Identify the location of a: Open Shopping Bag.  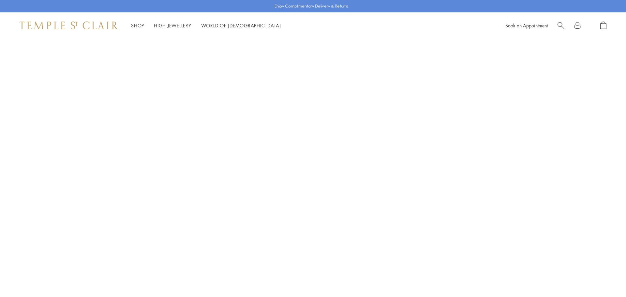
(603, 25).